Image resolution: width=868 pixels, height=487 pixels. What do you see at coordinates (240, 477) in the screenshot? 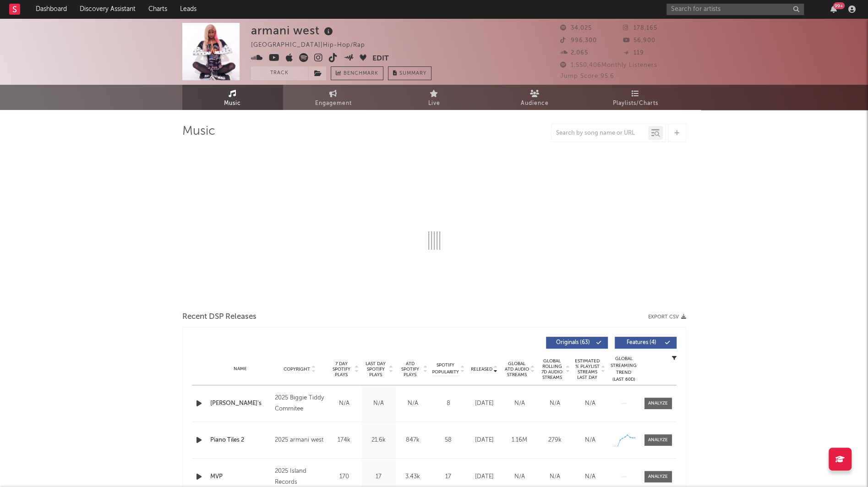
I see `a: MVP` at bounding box center [240, 477].